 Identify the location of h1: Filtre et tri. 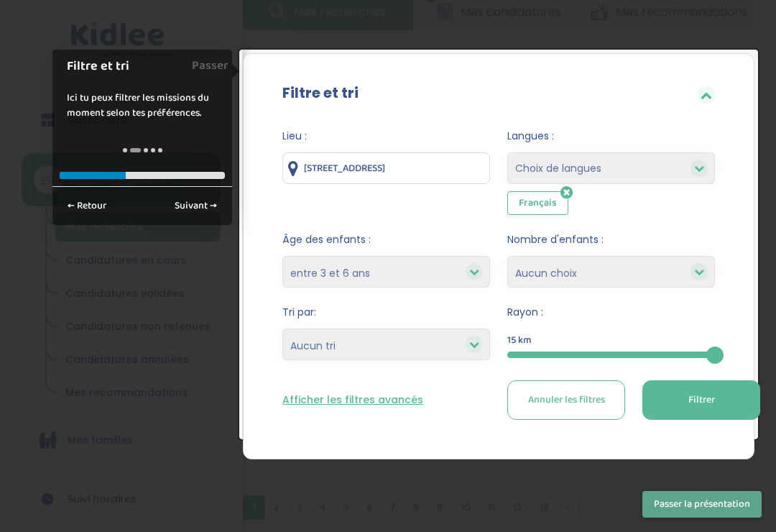
(134, 66).